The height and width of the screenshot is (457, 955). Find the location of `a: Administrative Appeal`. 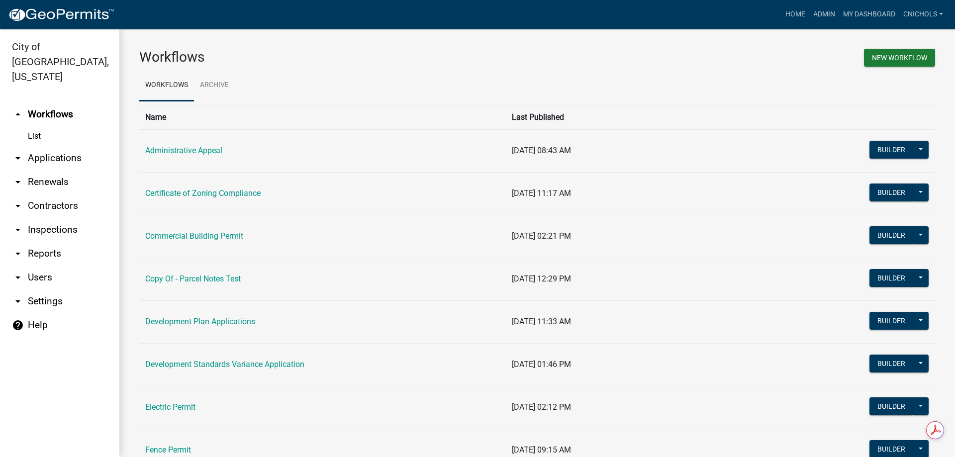

a: Administrative Appeal is located at coordinates (184, 150).